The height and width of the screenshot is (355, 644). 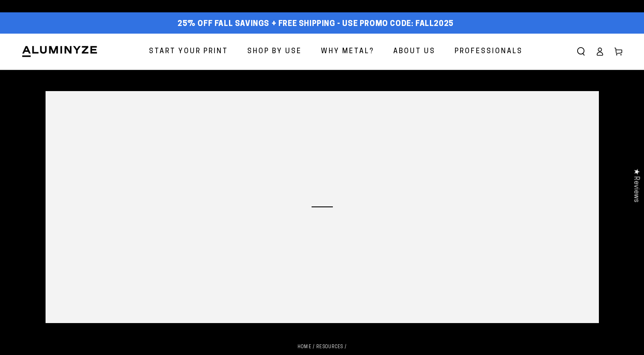 I want to click on span: Shop By Use, so click(x=275, y=52).